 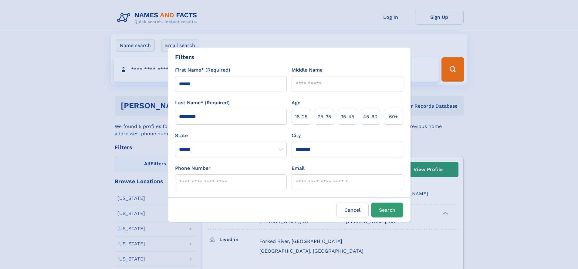 I want to click on label: Email, so click(x=298, y=168).